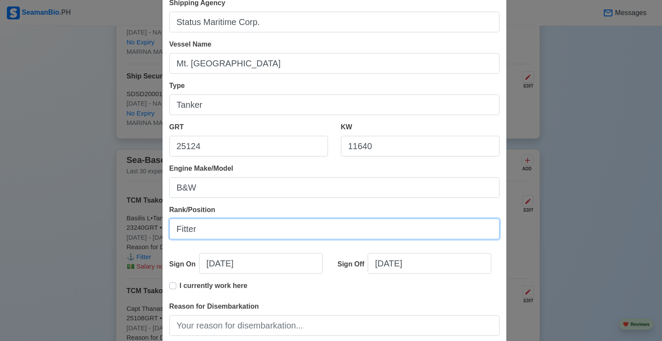 This screenshot has height=341, width=662. I want to click on span: Rank/Position, so click(192, 209).